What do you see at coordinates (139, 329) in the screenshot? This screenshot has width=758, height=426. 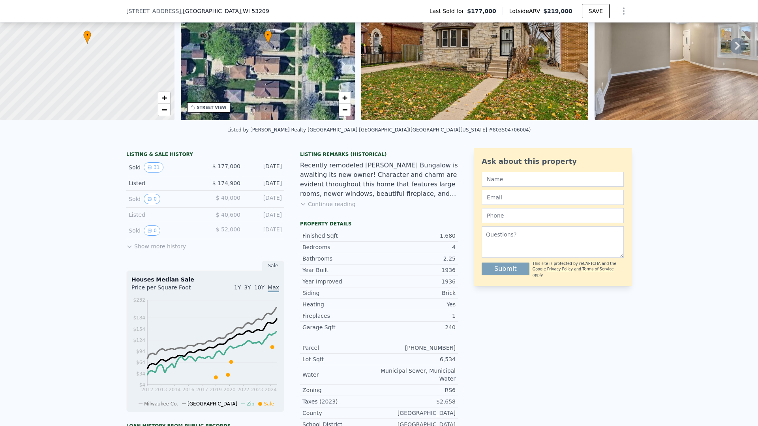 I see `tspan: $154` at bounding box center [139, 329].